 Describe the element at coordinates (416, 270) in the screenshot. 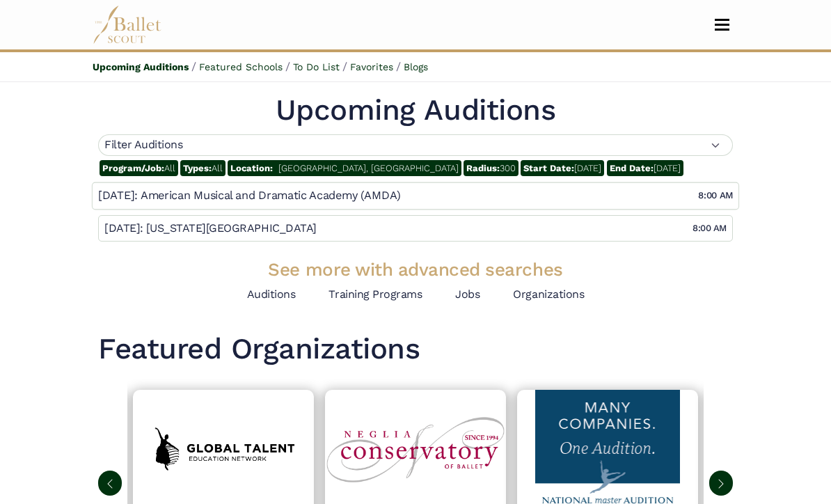

I see `h3: See more with advanced searches` at that location.